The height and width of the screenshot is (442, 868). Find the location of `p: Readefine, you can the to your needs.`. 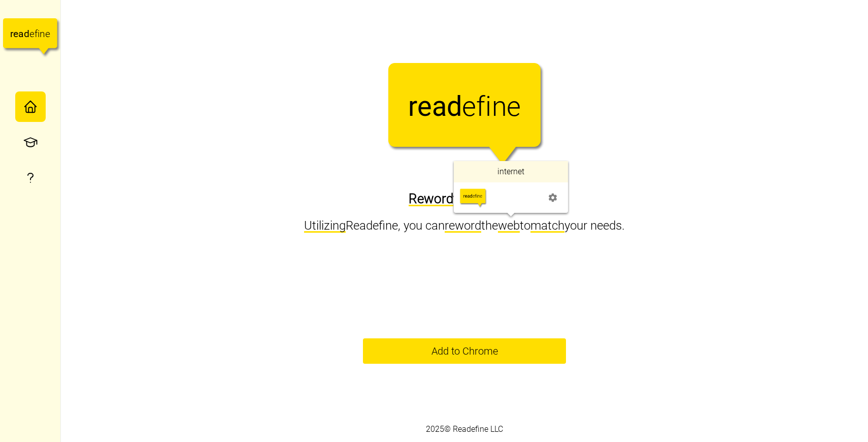

p: Readefine, you can the to your needs. is located at coordinates (465, 225).